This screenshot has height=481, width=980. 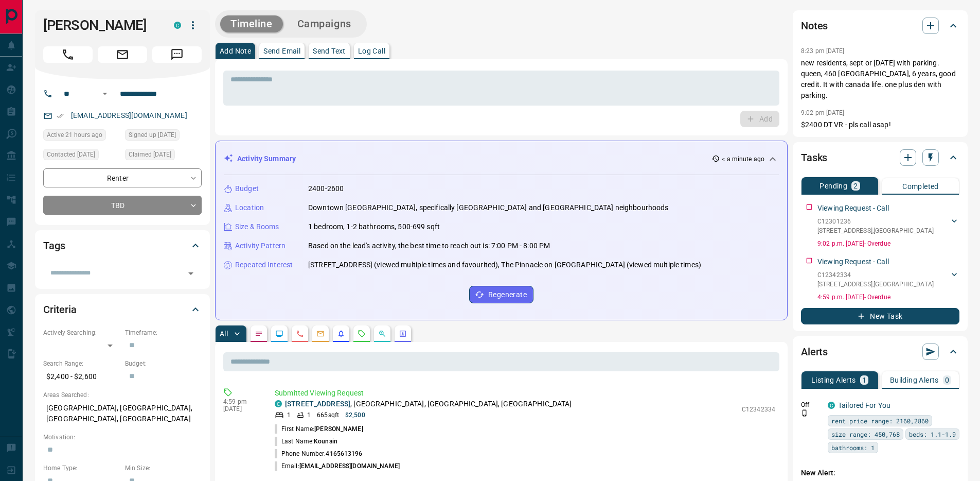 I want to click on p: All, so click(x=223, y=334).